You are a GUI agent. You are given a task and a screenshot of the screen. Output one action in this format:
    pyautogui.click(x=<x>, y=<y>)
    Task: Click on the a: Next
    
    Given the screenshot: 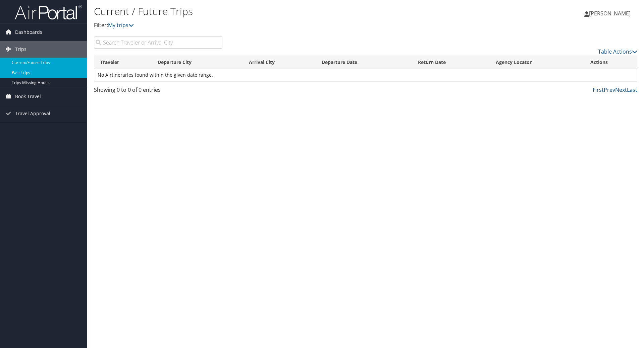 What is the action you would take?
    pyautogui.click(x=621, y=90)
    